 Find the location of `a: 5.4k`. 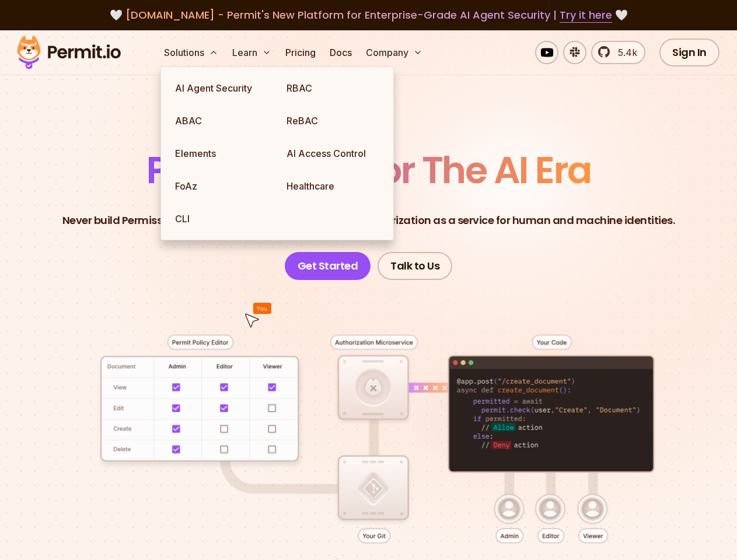

a: 5.4k is located at coordinates (617, 52).